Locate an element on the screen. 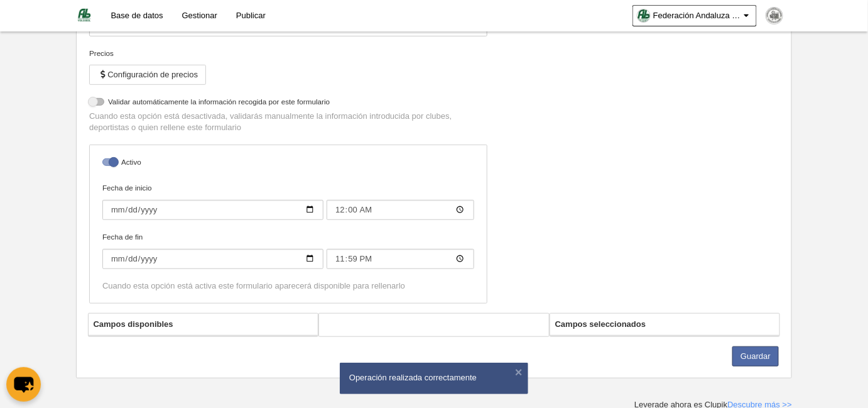 The width and height of the screenshot is (868, 408). button: Configuración de precios is located at coordinates (148, 75).